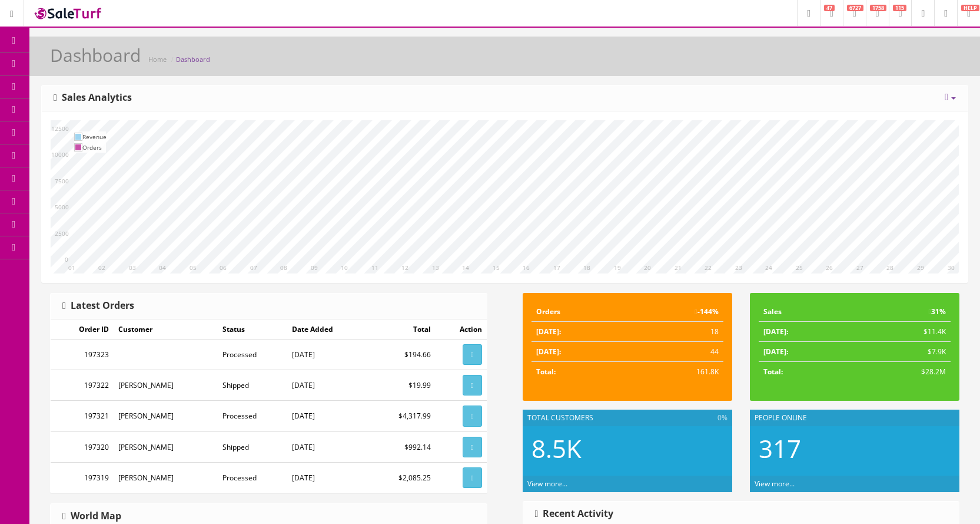  What do you see at coordinates (95, 136) in the screenshot?
I see `td: Revenue` at bounding box center [95, 136].